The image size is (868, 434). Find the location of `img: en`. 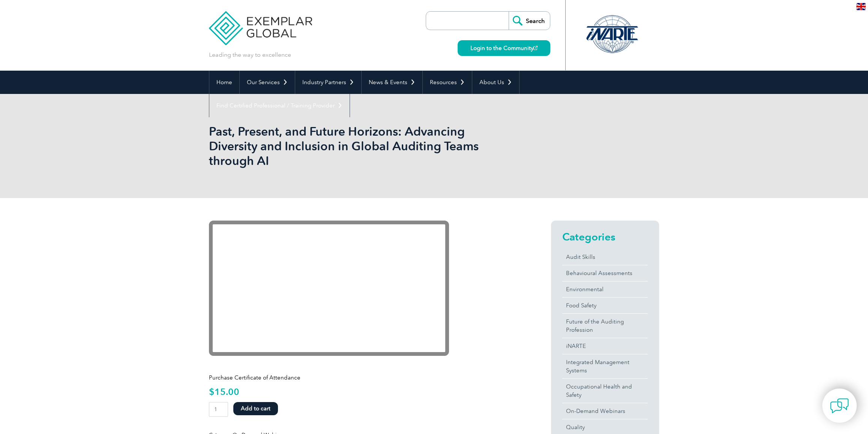

img: en is located at coordinates (861, 7).